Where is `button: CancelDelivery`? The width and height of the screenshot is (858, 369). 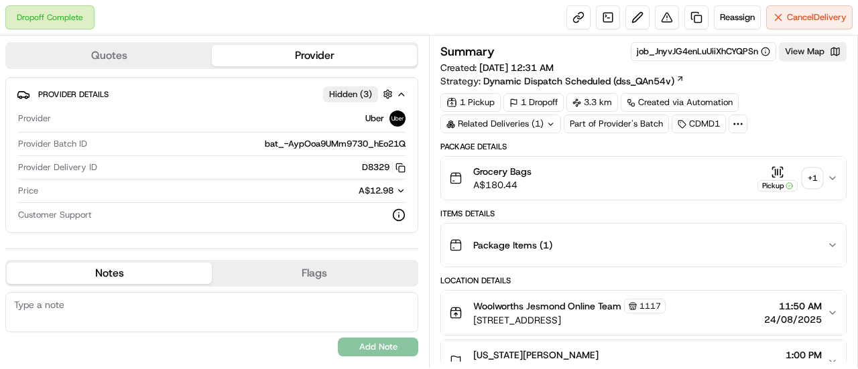
button: CancelDelivery is located at coordinates (809, 17).